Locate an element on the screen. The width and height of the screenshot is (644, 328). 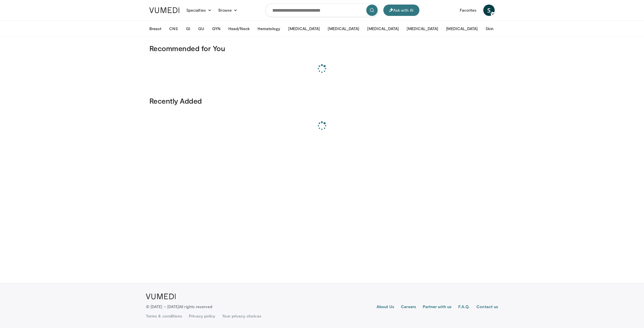
h3: Recommended for You is located at coordinates (322, 48).